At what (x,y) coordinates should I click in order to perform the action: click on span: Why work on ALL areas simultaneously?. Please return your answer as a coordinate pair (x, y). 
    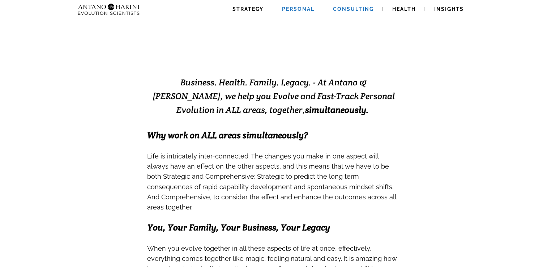
    Looking at the image, I should click on (227, 135).